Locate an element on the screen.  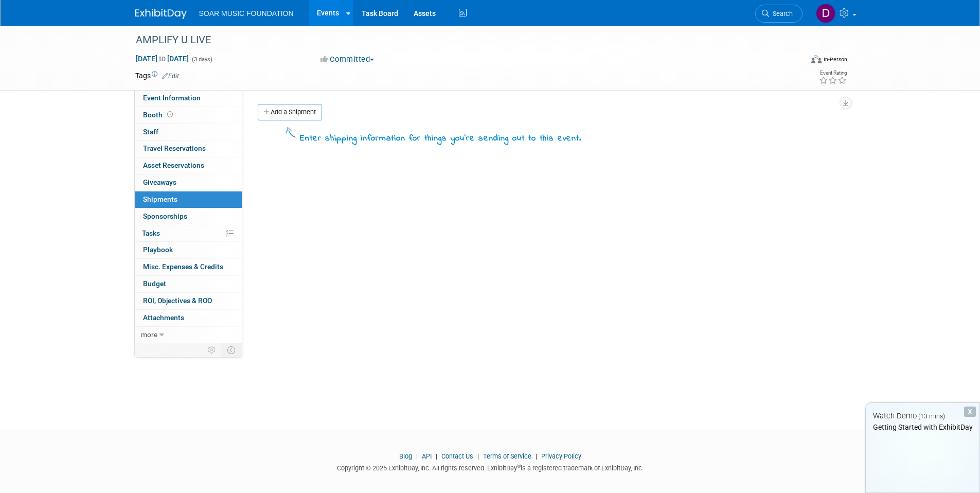
a: Edit is located at coordinates (170, 76).